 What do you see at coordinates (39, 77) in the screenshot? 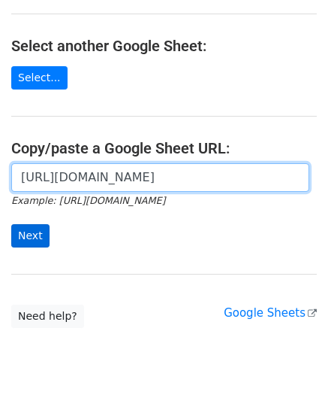
I see `a: Select...` at bounding box center [39, 77].